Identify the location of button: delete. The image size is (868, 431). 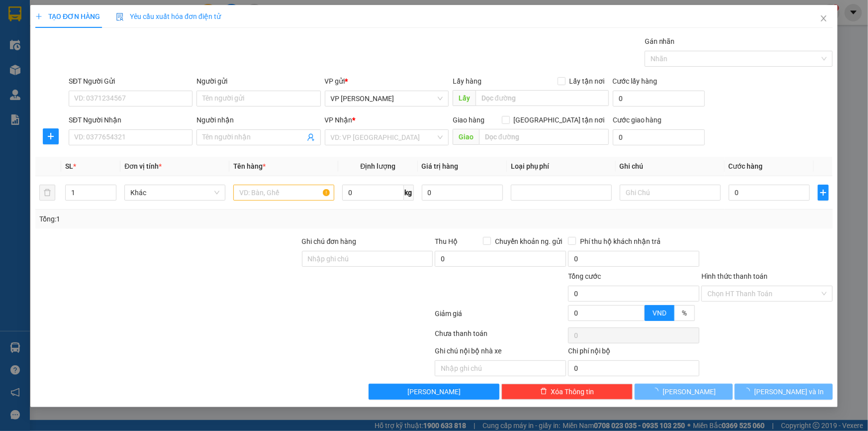
(47, 192).